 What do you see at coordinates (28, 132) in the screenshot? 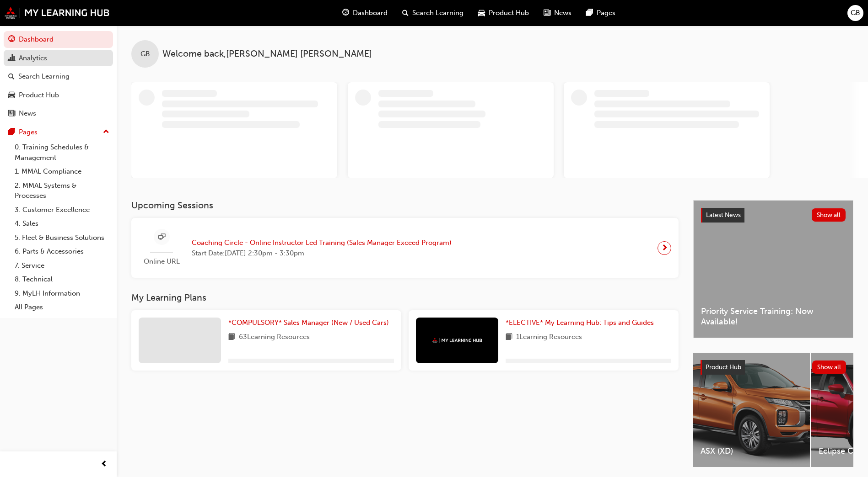
I see `div: Pages` at bounding box center [28, 132].